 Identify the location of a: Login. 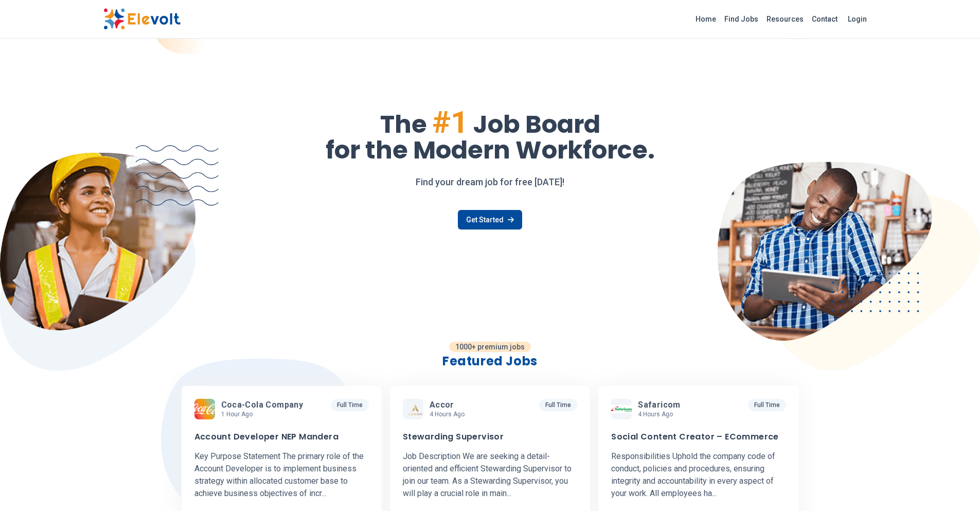
(857, 19).